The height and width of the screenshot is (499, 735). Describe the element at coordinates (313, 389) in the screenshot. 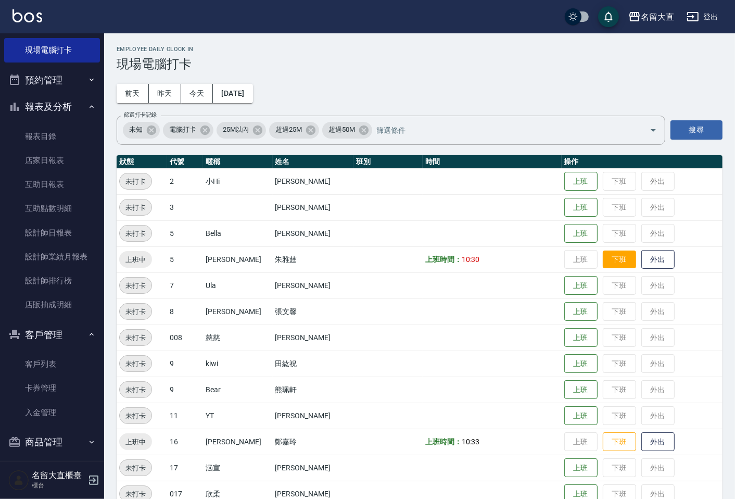

I see `td: 熊珮軒` at that location.